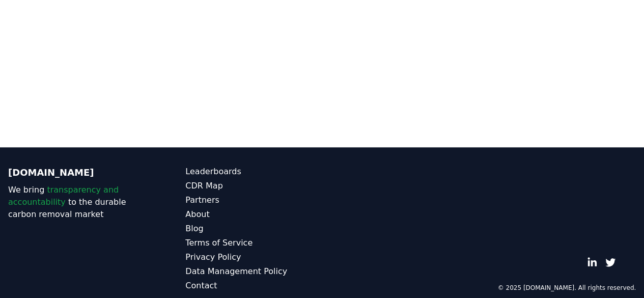 The width and height of the screenshot is (644, 298). Describe the element at coordinates (254, 171) in the screenshot. I see `a: Leaderboards` at that location.